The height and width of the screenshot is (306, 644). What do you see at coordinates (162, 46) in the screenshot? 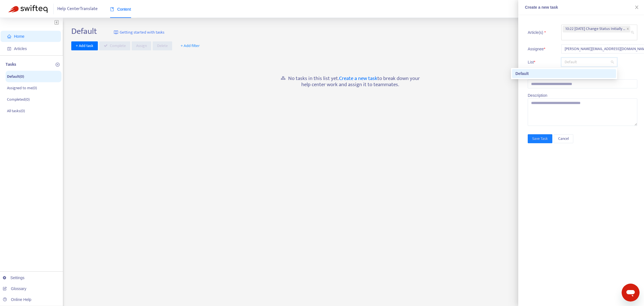
I see `button: Delete` at bounding box center [162, 46].